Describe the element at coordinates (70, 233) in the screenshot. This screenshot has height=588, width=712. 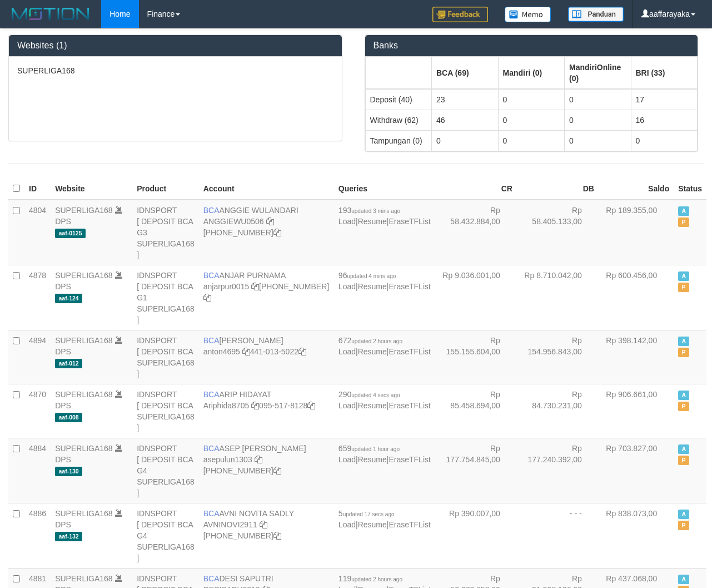
I see `span: aaf-0125` at that location.